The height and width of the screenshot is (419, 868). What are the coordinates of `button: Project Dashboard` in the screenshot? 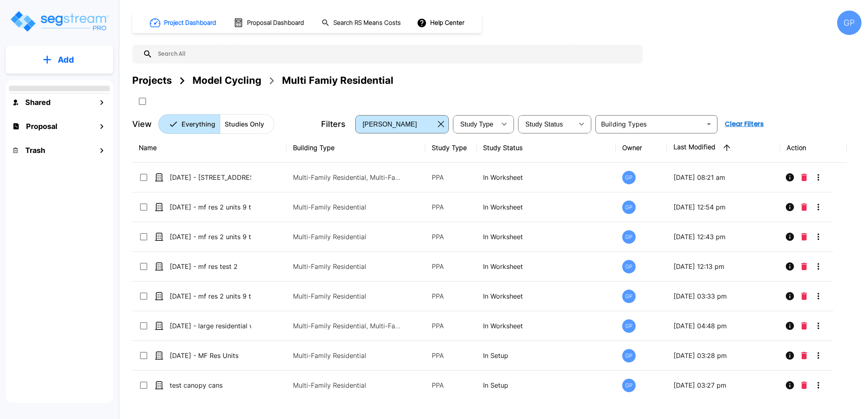 It's located at (183, 23).